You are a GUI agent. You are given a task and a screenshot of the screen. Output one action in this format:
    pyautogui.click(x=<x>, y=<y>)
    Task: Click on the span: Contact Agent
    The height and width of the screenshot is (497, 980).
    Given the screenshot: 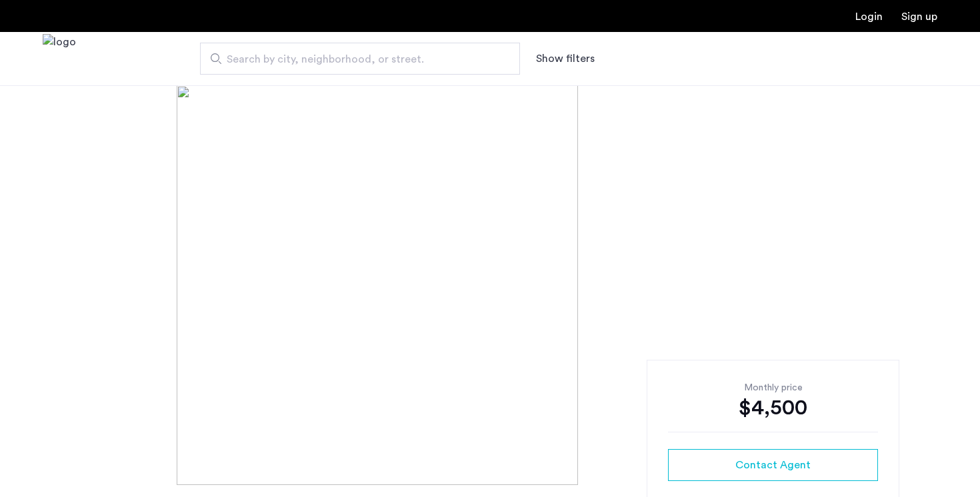 What is the action you would take?
    pyautogui.click(x=773, y=465)
    